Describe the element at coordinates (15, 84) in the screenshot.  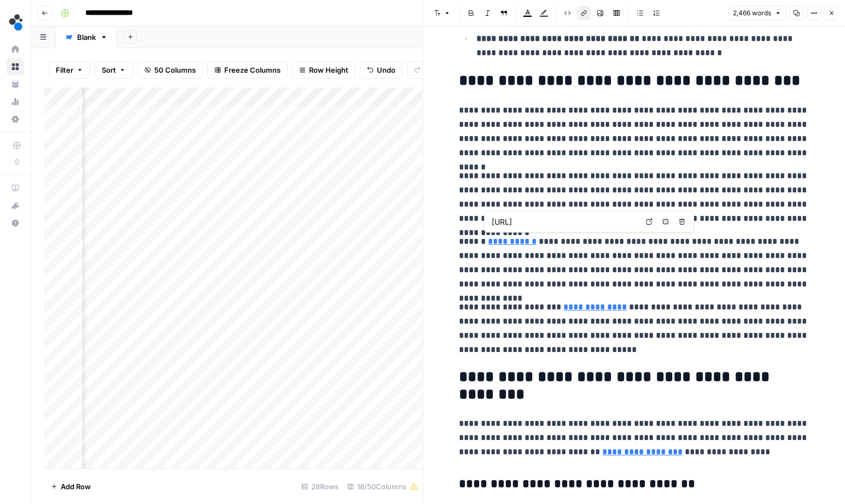
I see `a: Your Data` at that location.